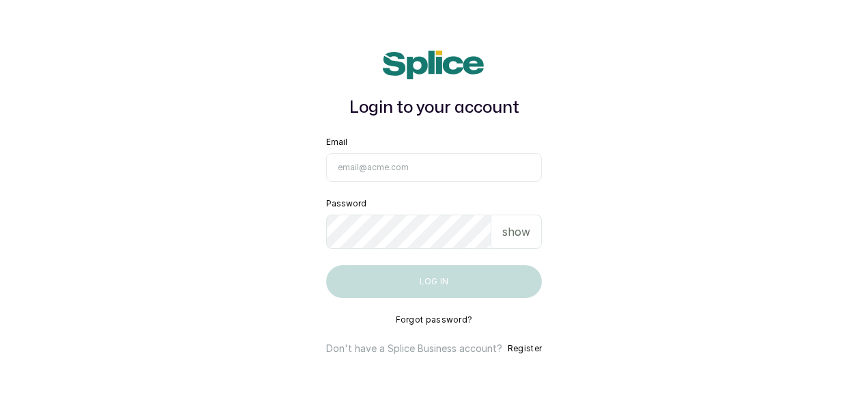 This screenshot has width=868, height=406. What do you see at coordinates (434, 167) in the screenshot?
I see `input: email@acme.com` at bounding box center [434, 167].